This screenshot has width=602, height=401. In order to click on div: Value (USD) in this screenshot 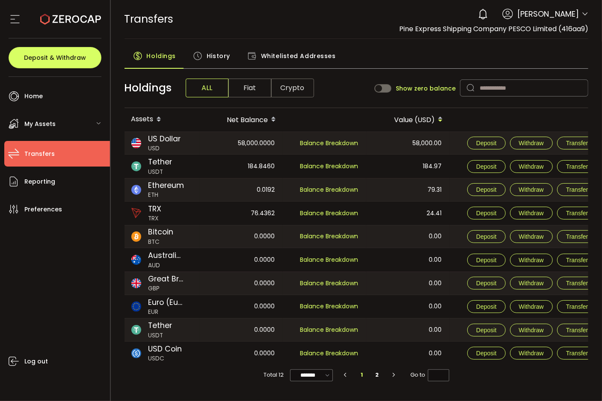, I will do `click(407, 120)`.